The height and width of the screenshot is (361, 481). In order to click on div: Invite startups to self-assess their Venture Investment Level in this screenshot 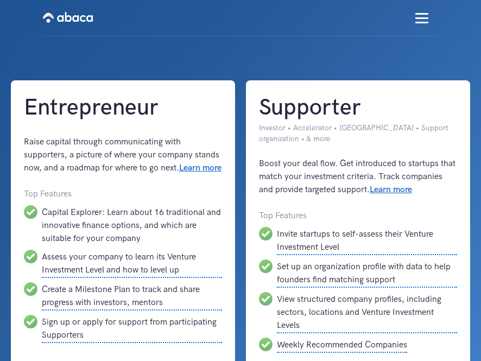, I will do `click(367, 241)`.